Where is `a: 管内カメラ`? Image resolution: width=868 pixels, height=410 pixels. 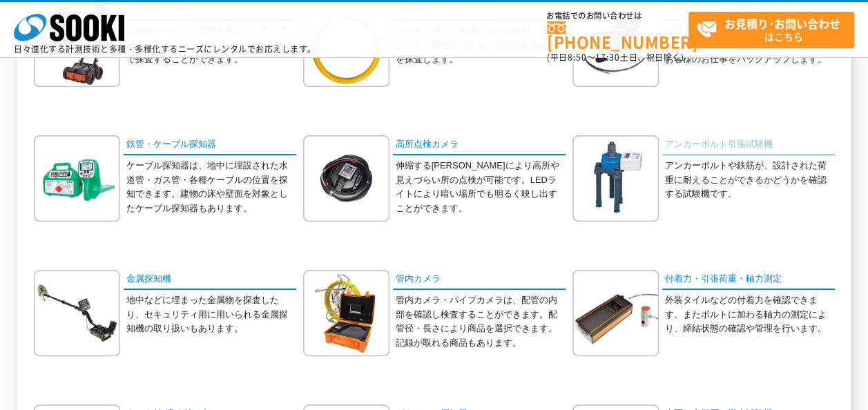
a: 管内カメラ is located at coordinates (479, 279).